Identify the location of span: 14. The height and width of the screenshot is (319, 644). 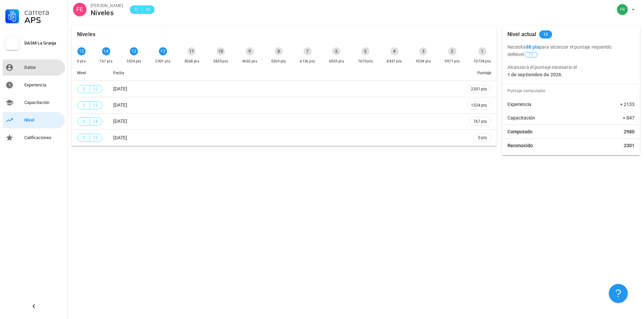
(95, 122).